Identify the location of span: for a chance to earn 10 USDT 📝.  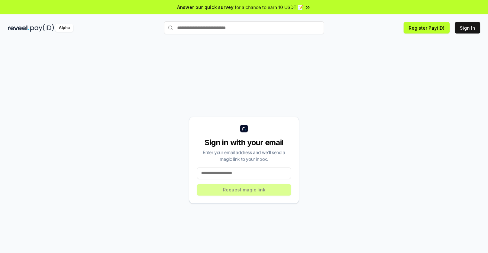
(269, 7).